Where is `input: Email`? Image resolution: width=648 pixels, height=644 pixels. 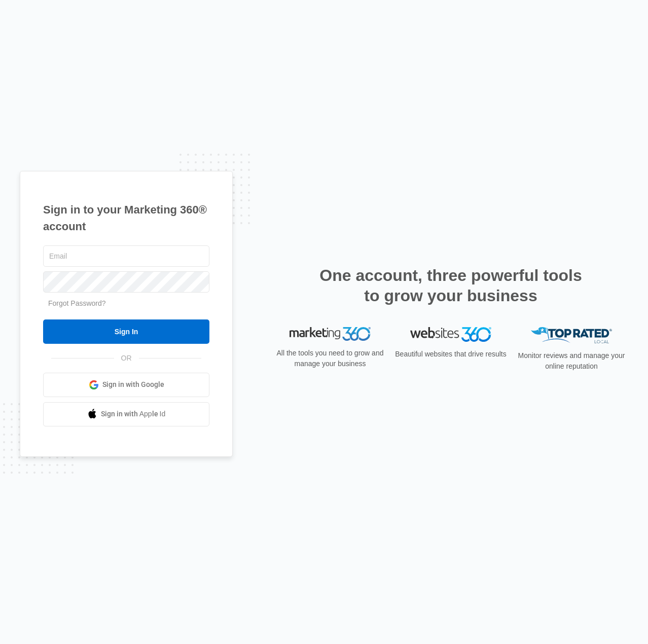
input: Email is located at coordinates (127, 256).